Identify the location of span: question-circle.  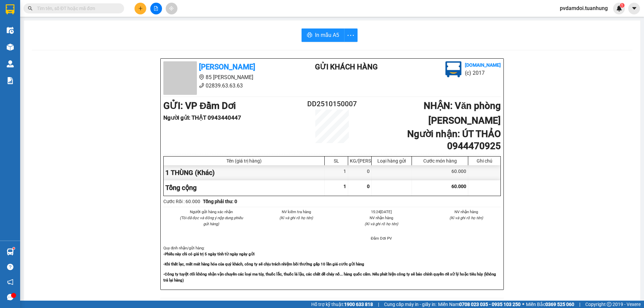
(10, 267).